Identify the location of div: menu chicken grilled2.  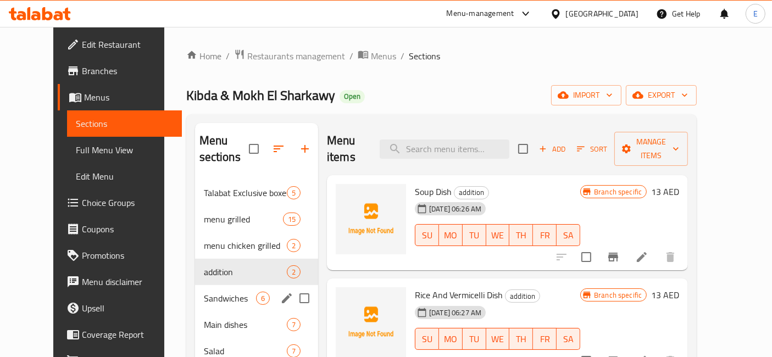
(257, 246).